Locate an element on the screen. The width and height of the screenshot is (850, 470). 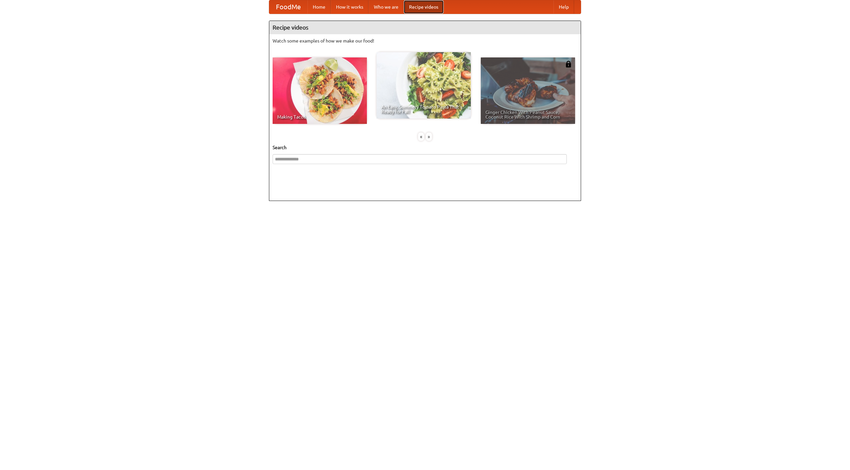
h5: Search is located at coordinates (425, 147).